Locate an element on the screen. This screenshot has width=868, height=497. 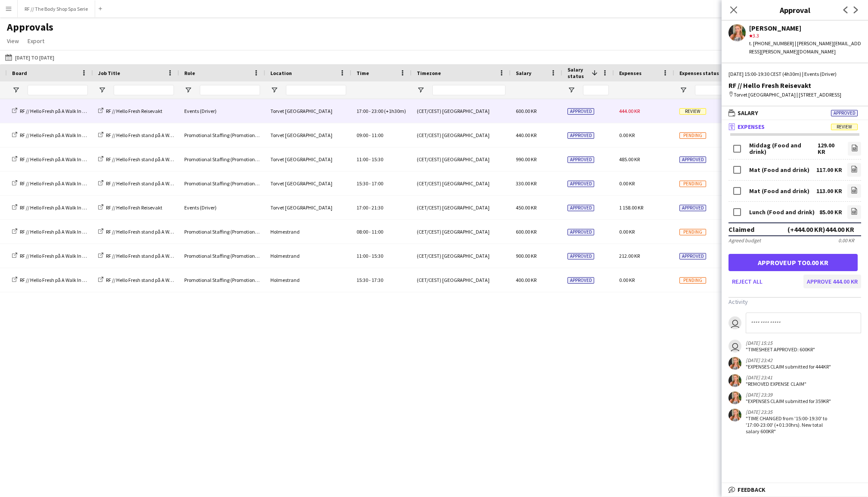
span: Board is located at coordinates (19, 73).